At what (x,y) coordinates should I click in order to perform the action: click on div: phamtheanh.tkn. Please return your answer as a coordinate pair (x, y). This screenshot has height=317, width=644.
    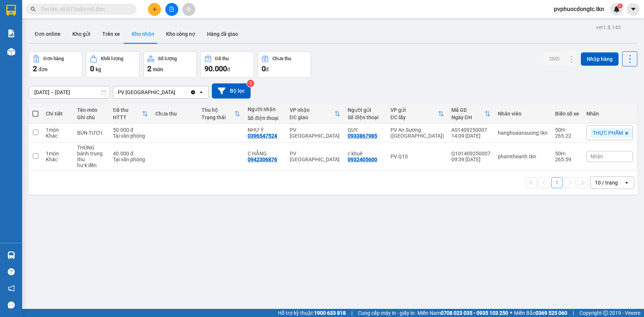
    Looking at the image, I should click on (523, 157).